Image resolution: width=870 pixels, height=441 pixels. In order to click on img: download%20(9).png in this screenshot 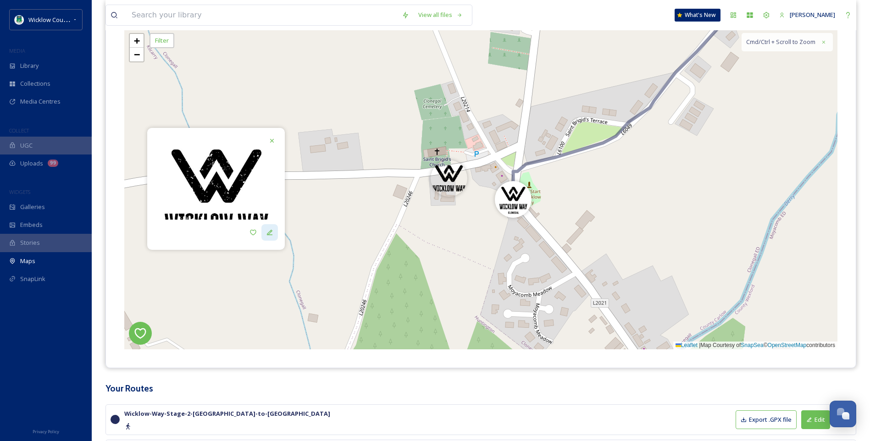, I will do `click(19, 20)`.